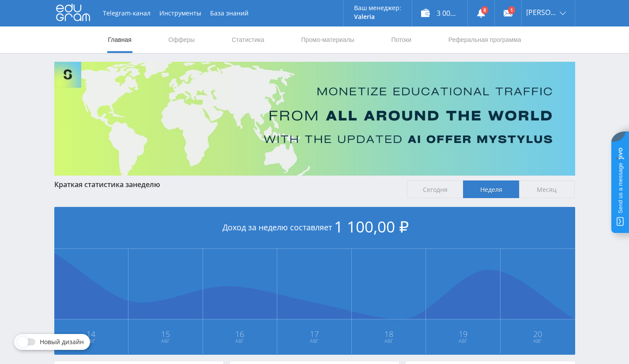 The height and width of the screenshot is (364, 629). Describe the element at coordinates (314, 334) in the screenshot. I see `span: 17` at that location.